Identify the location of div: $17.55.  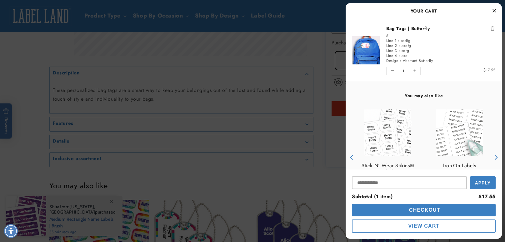
(487, 197).